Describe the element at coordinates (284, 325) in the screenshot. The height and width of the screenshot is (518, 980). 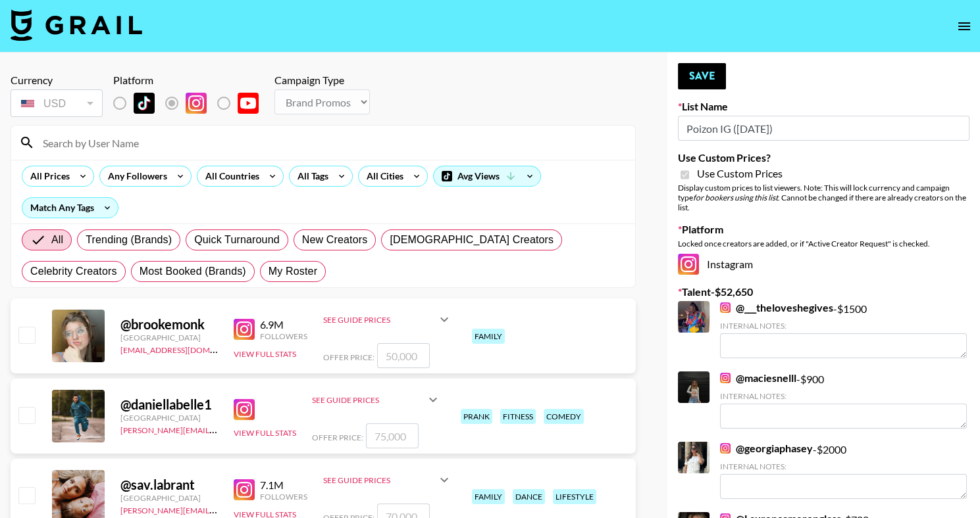
I see `div: 6.9M` at that location.